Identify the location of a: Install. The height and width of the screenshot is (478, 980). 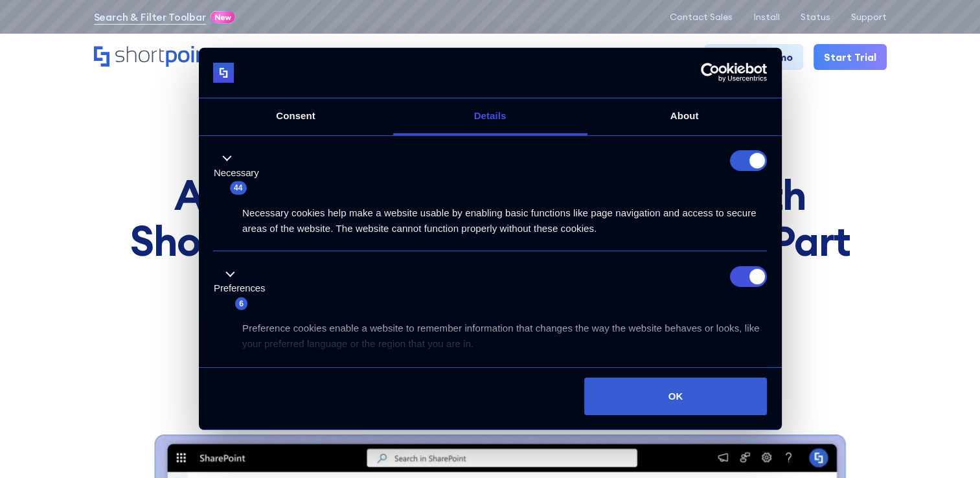
(767, 17).